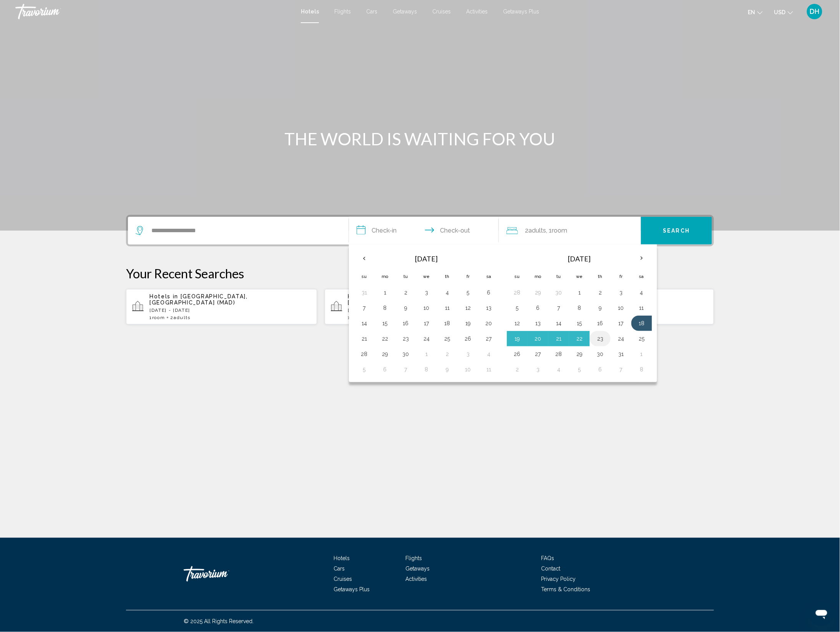  I want to click on button: Day 15, so click(385, 323).